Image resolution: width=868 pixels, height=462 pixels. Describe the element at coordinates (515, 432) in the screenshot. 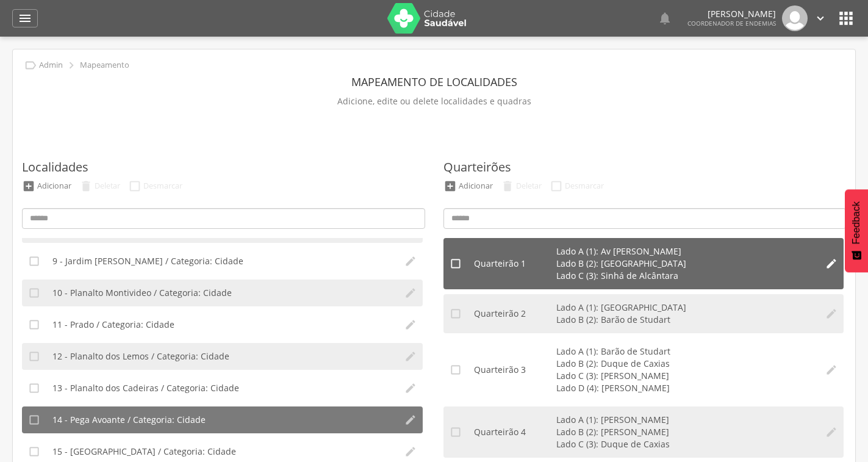

I see `div: Quarteirão 4` at that location.